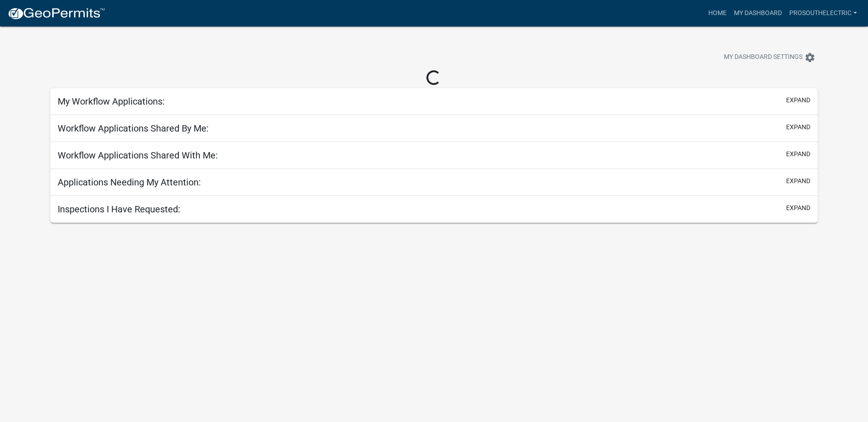  Describe the element at coordinates (717, 13) in the screenshot. I see `a: Home` at that location.